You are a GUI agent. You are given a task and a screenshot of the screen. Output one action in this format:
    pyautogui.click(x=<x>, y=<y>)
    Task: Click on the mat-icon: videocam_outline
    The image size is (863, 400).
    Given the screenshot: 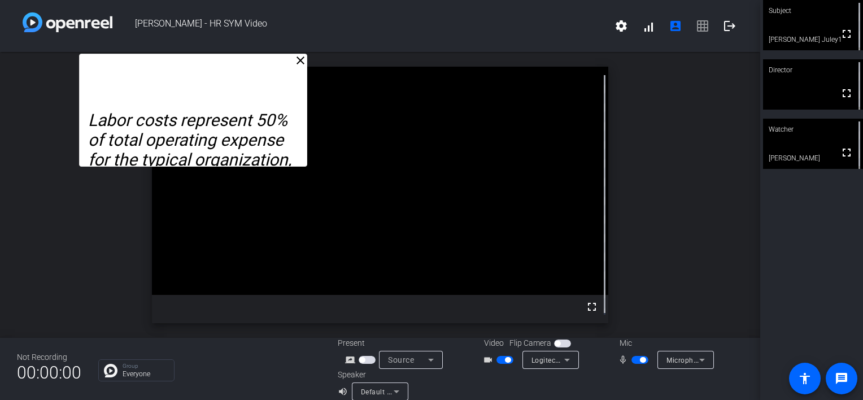 What is the action you would take?
    pyautogui.click(x=490, y=360)
    